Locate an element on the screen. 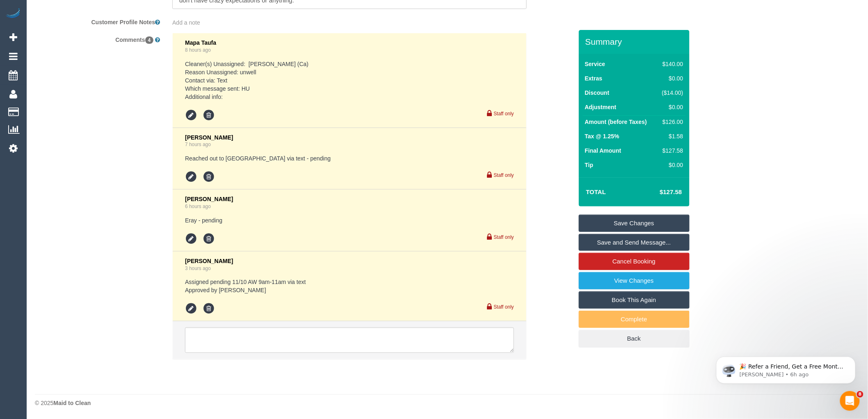  label: Tax @ 1.25% is located at coordinates (602, 136).